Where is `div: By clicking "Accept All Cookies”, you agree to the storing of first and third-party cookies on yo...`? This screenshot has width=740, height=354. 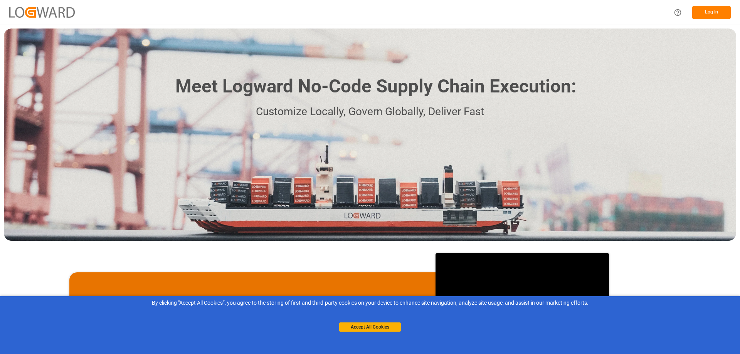
div: By clicking "Accept All Cookies”, you agree to the storing of first and third-party cookies on yo... is located at coordinates (370, 303).